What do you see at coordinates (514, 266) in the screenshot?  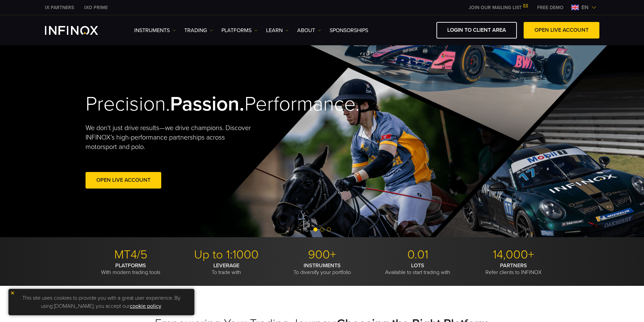 I see `strong: PARTNERS` at bounding box center [514, 266].